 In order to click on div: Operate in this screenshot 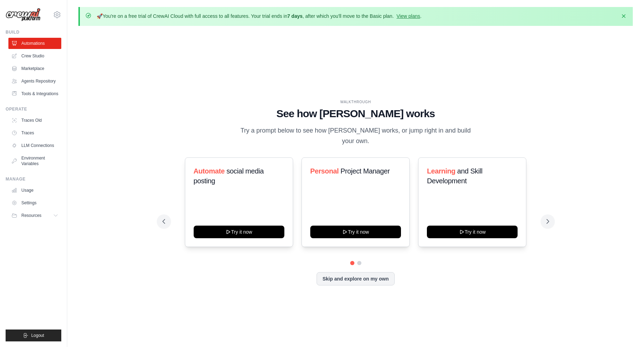, I will do `click(33, 109)`.